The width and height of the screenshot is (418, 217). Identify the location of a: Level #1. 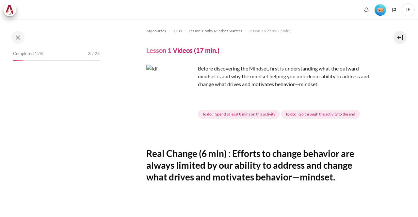
(380, 9).